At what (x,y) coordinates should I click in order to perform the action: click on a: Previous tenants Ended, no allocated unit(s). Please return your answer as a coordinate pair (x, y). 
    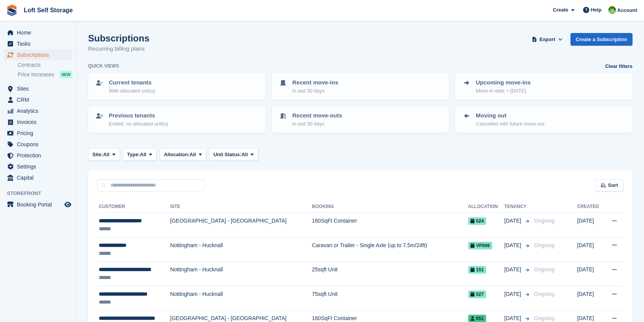
    Looking at the image, I should click on (176, 119).